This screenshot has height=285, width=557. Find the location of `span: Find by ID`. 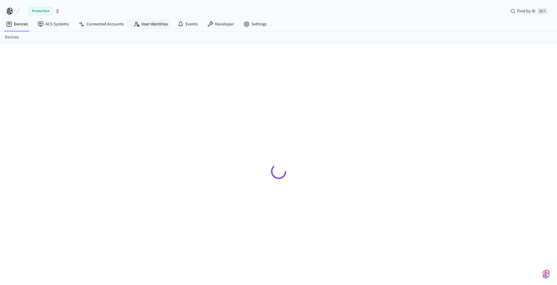

span: Find by ID is located at coordinates (526, 11).